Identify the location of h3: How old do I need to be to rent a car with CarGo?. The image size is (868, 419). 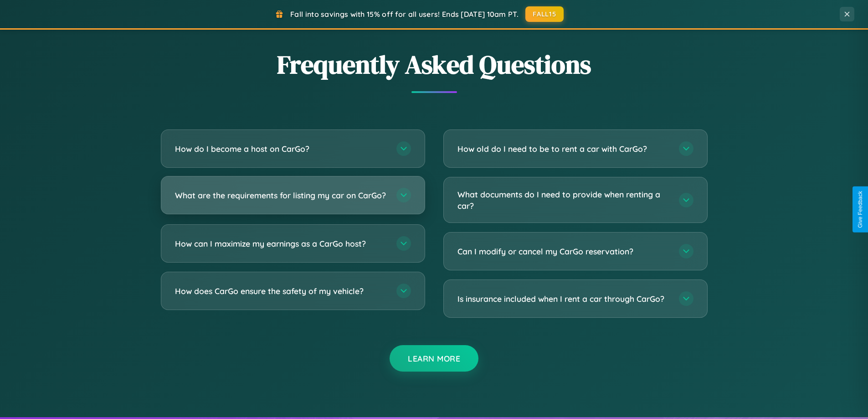
(564, 149).